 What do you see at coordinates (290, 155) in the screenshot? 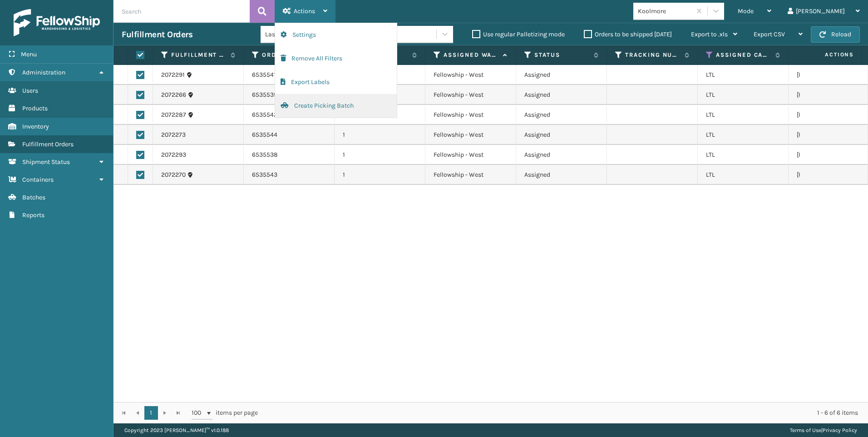
I see `td: 6535538` at bounding box center [290, 155].